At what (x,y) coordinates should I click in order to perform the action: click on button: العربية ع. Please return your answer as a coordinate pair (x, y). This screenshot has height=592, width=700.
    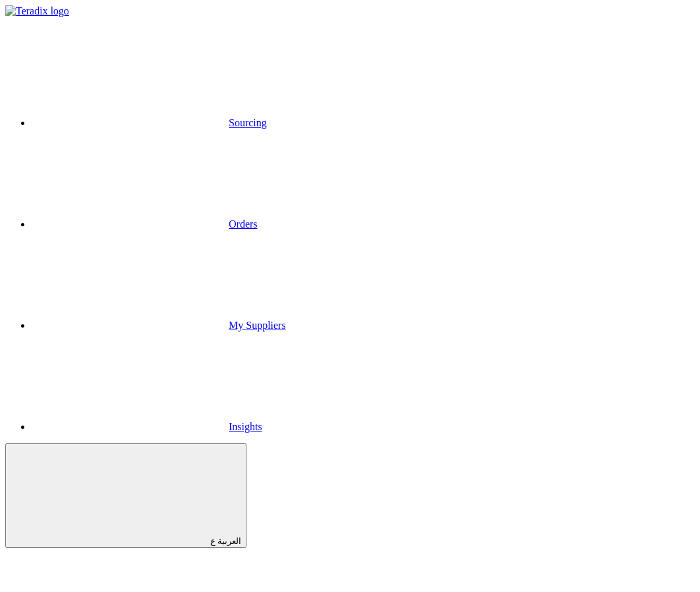
    Looking at the image, I should click on (126, 495).